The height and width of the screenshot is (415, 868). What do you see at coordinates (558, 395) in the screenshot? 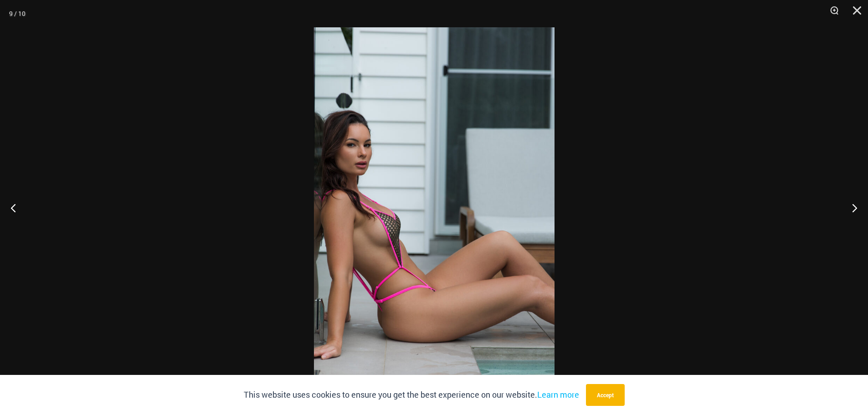
I see `a: Learn more` at bounding box center [558, 395].